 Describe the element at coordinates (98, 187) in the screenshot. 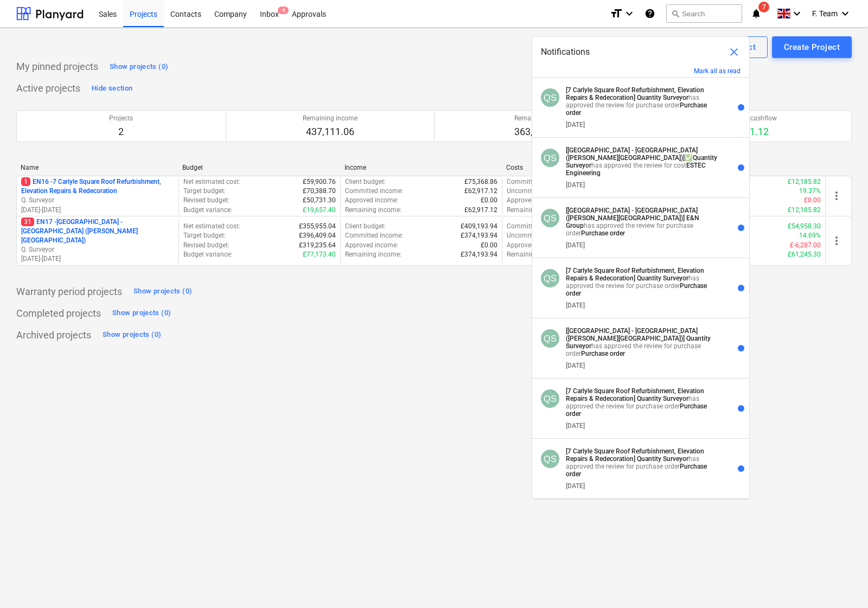

I see `p: EN16 - 7 Carlyle Square Roof Refurbishment, Elevation Repairs & Redecoration` at that location.